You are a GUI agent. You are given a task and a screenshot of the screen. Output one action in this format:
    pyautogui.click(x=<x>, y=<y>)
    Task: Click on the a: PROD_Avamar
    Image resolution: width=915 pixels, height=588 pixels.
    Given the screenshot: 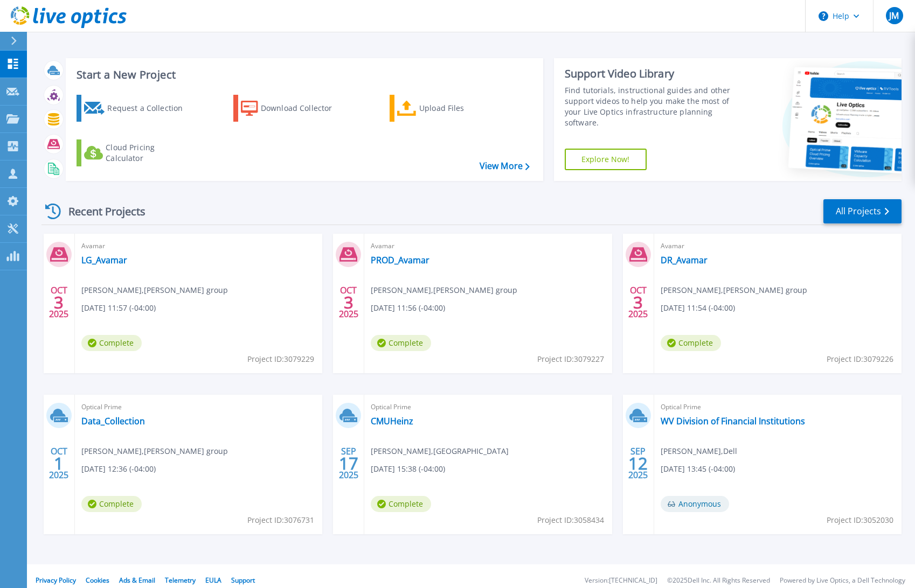 What is the action you would take?
    pyautogui.click(x=400, y=260)
    